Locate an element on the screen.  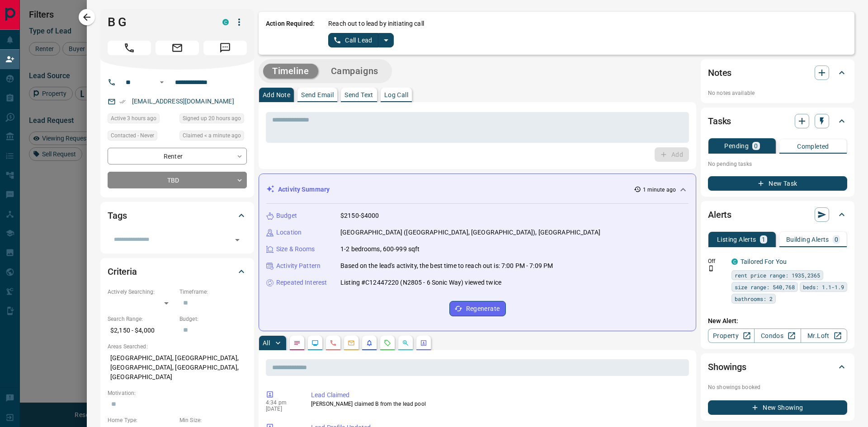
button: Campaigns is located at coordinates (355, 71).